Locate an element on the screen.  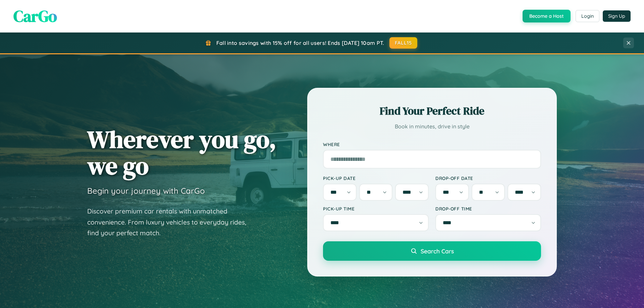
label: Pick-up Time is located at coordinates (375, 208).